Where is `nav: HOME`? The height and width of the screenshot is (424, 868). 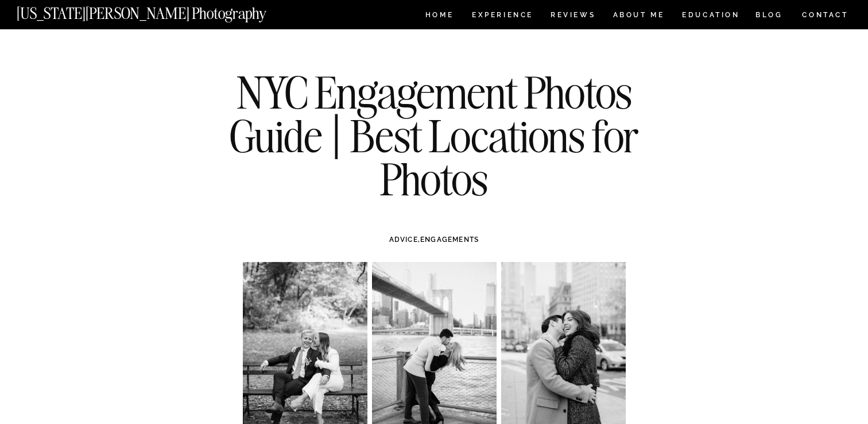 nav: HOME is located at coordinates (440, 16).